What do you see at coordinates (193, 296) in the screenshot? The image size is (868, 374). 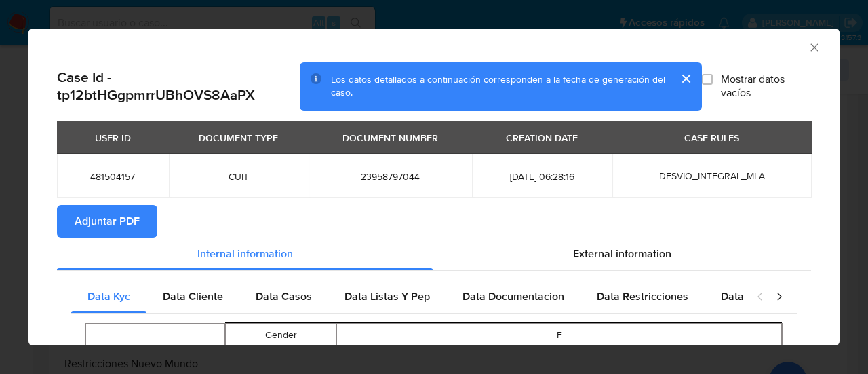 I see `span: Data Cliente` at bounding box center [193, 296].